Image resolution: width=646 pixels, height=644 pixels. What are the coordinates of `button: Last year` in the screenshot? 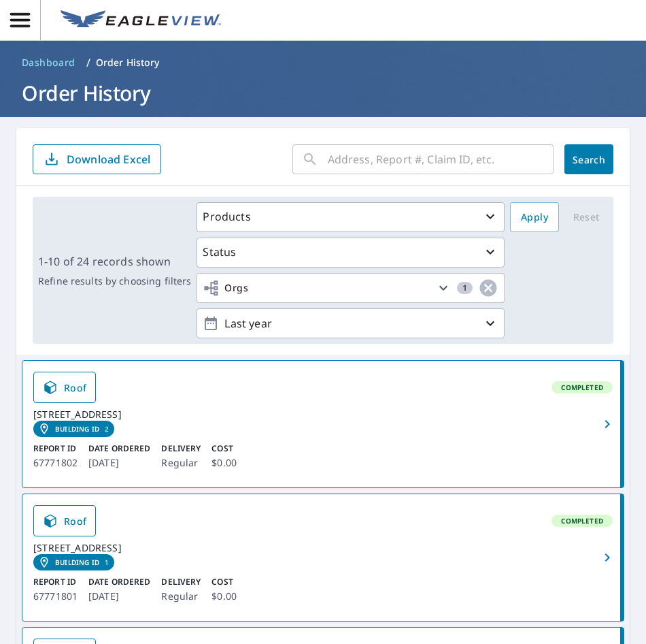 It's located at (351, 323).